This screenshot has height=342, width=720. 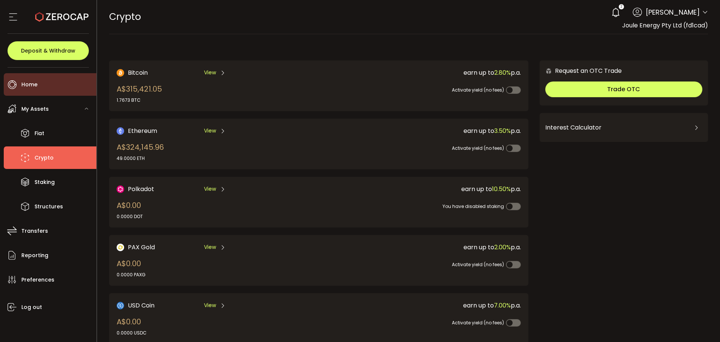 What do you see at coordinates (665, 25) in the screenshot?
I see `span: Joule Energy Pty Ltd (fd1cad)` at bounding box center [665, 25].